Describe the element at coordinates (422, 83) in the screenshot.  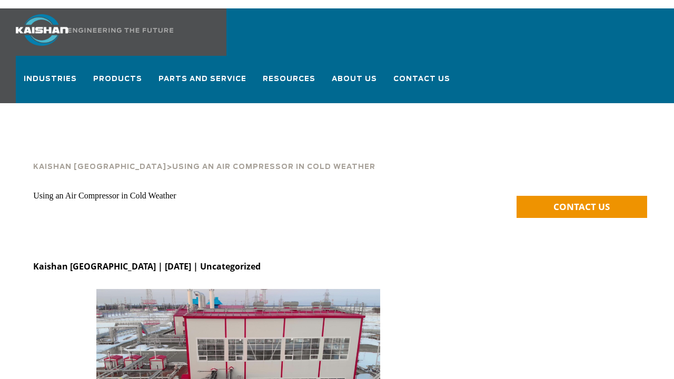
I see `a: Contact Us` at that location.